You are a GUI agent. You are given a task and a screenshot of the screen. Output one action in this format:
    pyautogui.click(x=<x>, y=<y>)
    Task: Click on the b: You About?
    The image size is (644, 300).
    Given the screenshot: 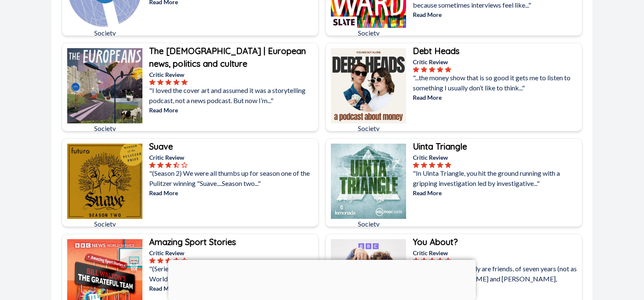 What is the action you would take?
    pyautogui.click(x=435, y=242)
    